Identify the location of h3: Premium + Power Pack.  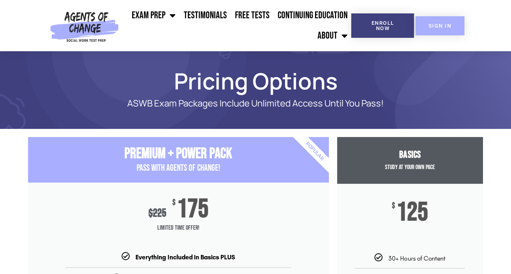
(178, 154).